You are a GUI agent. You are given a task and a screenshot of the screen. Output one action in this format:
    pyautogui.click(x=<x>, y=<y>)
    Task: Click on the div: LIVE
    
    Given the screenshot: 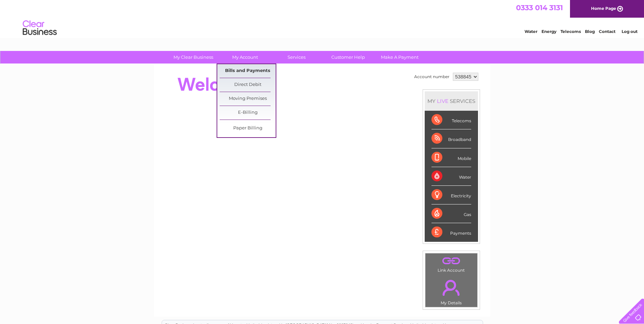 What is the action you would take?
    pyautogui.click(x=442, y=101)
    